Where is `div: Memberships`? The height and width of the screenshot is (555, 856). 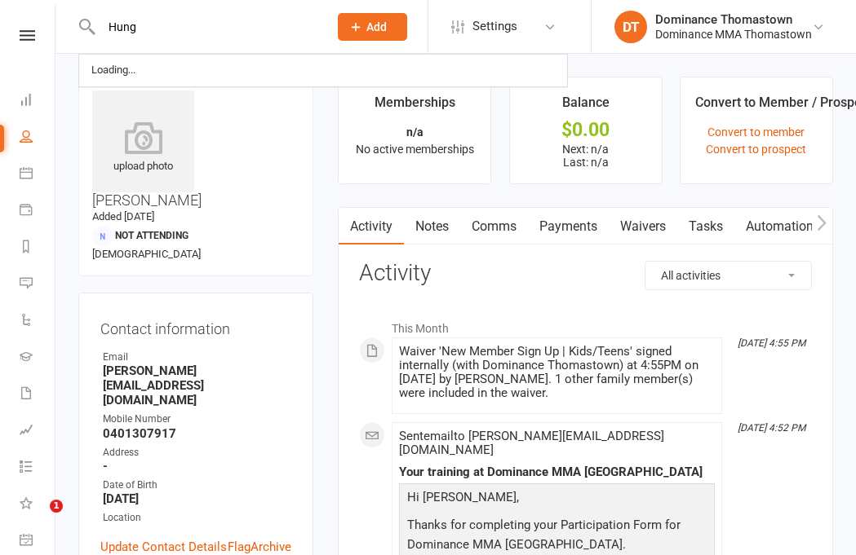
div: Memberships is located at coordinates (414, 107).